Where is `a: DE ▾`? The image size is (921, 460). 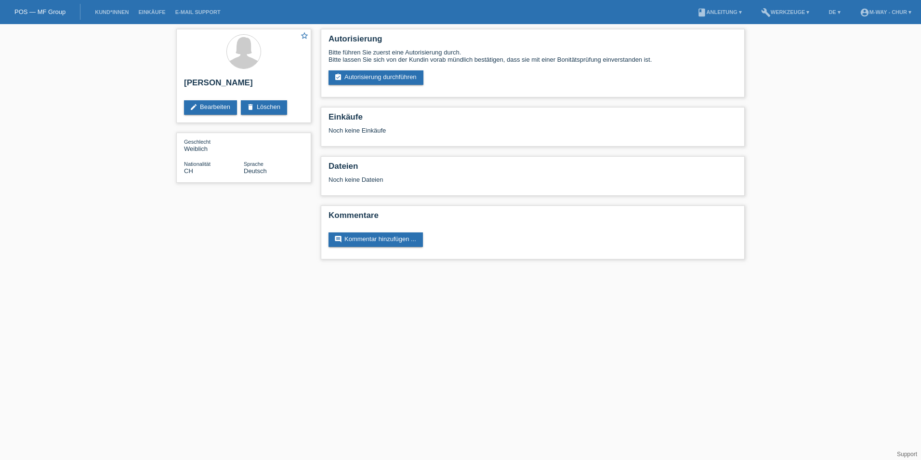 a: DE ▾ is located at coordinates (835, 12).